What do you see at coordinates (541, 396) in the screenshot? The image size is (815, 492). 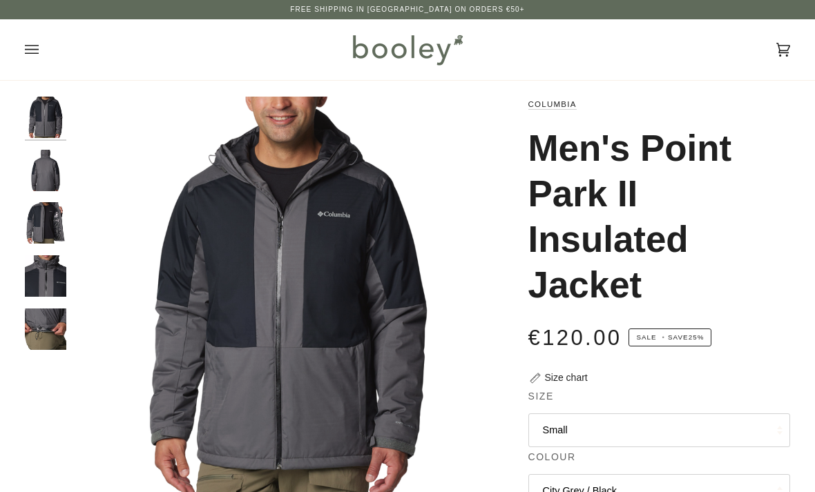 I see `span: Size` at bounding box center [541, 396].